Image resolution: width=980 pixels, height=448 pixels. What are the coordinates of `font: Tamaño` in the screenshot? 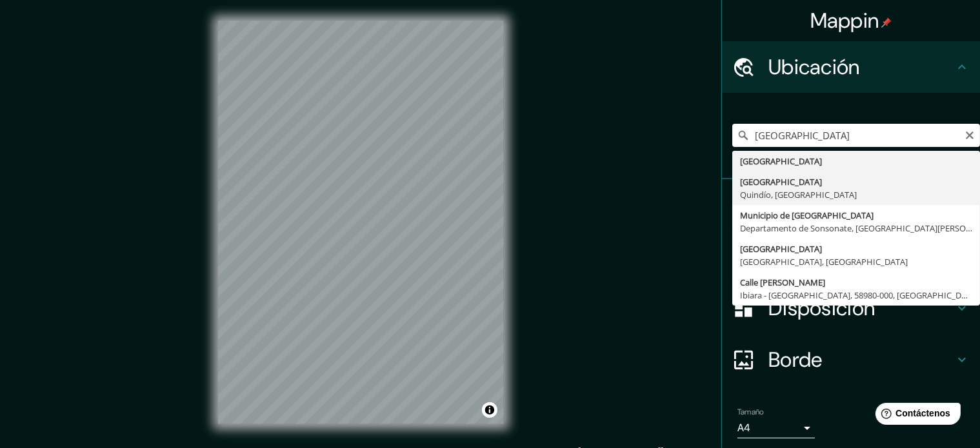 It's located at (750, 412).